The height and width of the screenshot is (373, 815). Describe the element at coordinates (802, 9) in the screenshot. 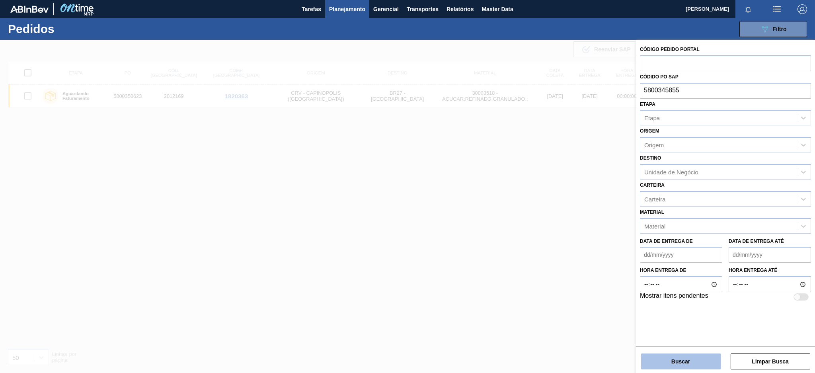

I see `img: Logout` at that location.